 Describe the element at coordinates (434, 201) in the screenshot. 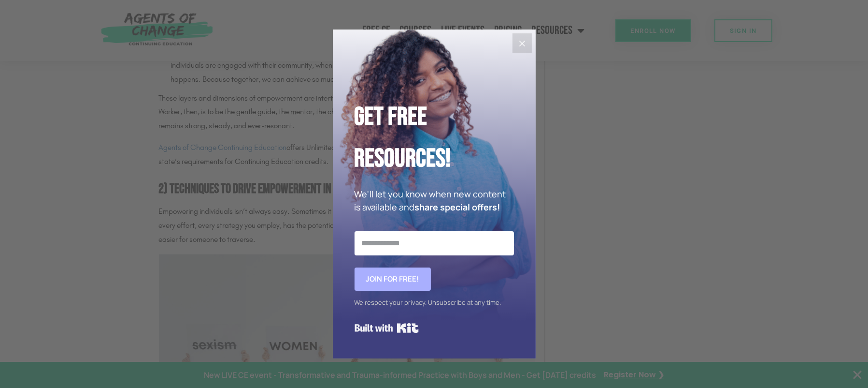

I see `p: We'll let you know when new content is available and` at that location.